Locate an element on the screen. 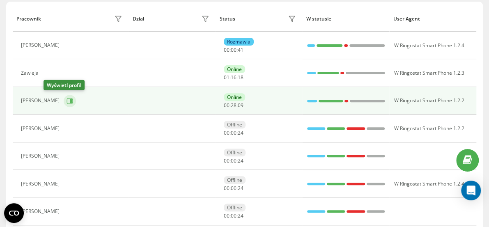  span: 16 is located at coordinates (234, 77).